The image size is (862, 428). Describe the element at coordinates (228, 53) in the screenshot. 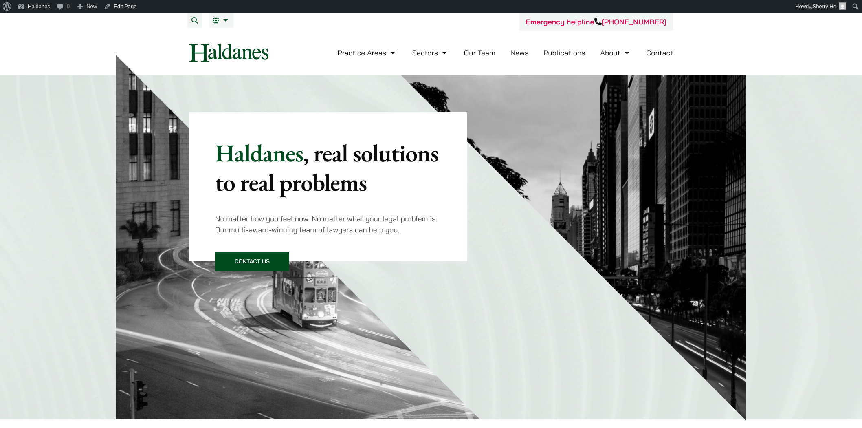

I see `img: Logo of Haldanes` at that location.